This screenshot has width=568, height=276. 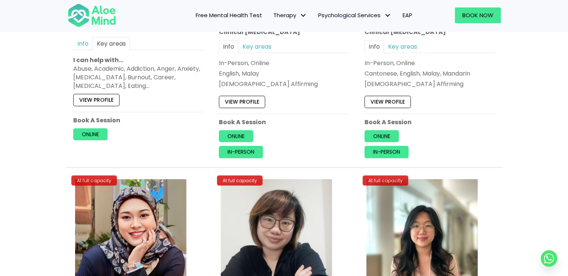 What do you see at coordinates (478, 15) in the screenshot?
I see `span: Book Now` at bounding box center [478, 15].